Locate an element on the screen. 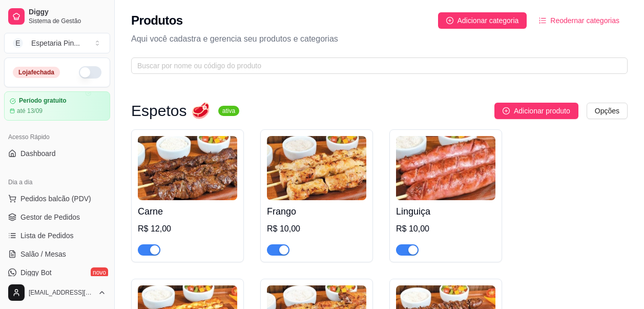 This screenshot has height=309, width=644. a: DiggySistema de Gestão is located at coordinates (57, 17).